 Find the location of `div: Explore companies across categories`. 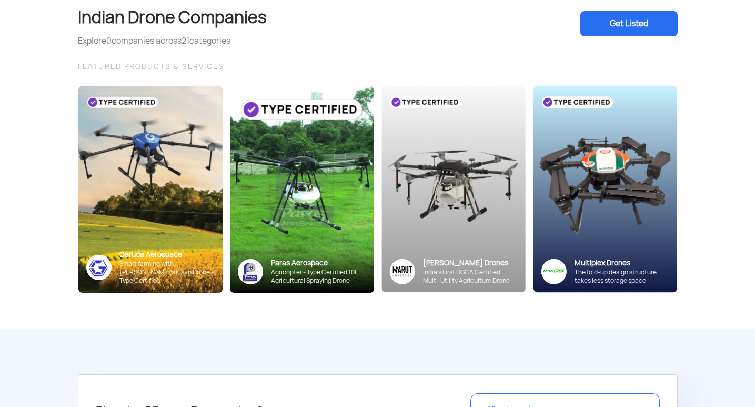

div: Explore companies across categories is located at coordinates (172, 41).